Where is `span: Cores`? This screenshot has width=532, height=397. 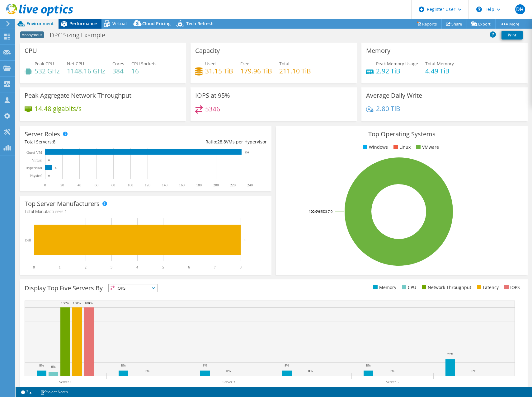
span: Cores is located at coordinates (118, 64).